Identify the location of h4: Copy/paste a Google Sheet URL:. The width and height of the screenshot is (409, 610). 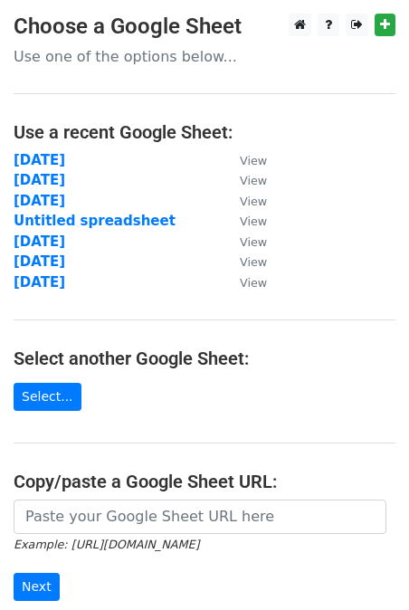
(205, 482).